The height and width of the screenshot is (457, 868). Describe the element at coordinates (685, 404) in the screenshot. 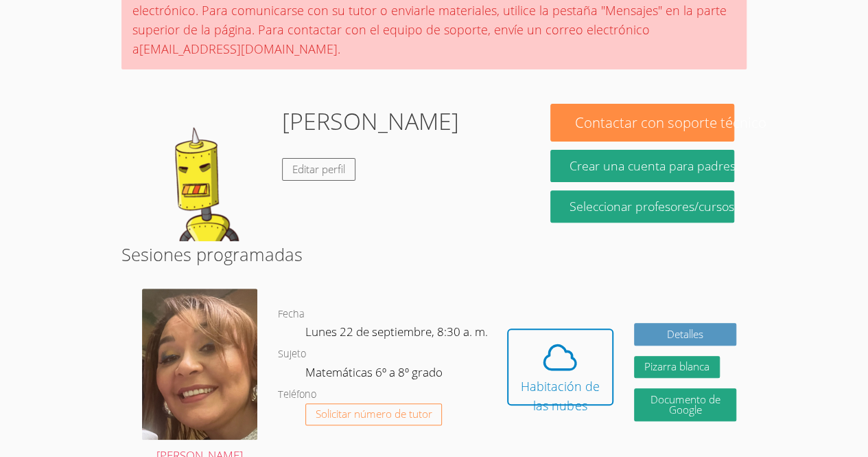

I see `font: Documento de Google` at that location.